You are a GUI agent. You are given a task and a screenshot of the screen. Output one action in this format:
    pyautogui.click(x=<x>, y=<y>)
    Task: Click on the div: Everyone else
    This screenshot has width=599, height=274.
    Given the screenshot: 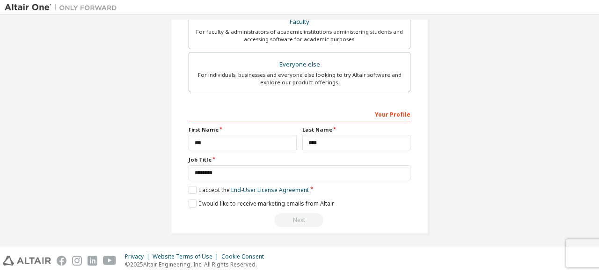 What is the action you would take?
    pyautogui.click(x=299, y=65)
    